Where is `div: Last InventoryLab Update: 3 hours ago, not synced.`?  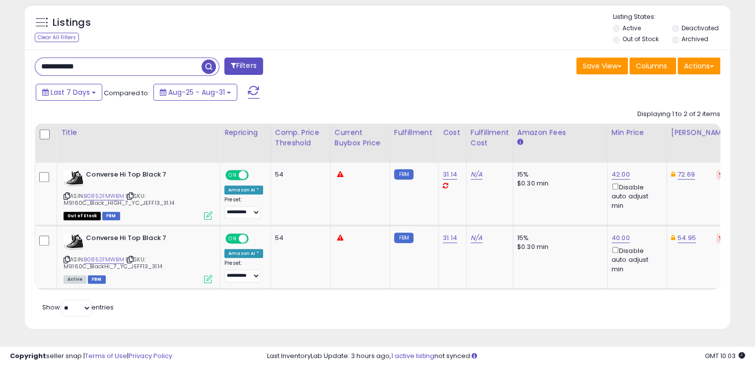 div: Last InventoryLab Update: 3 hours ago, not synced. is located at coordinates (506, 356).